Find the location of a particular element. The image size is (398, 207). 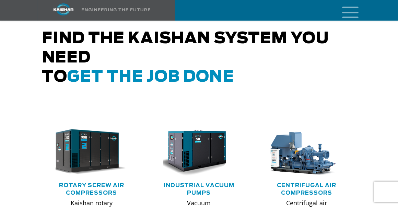

span: get the job done is located at coordinates (151, 77).